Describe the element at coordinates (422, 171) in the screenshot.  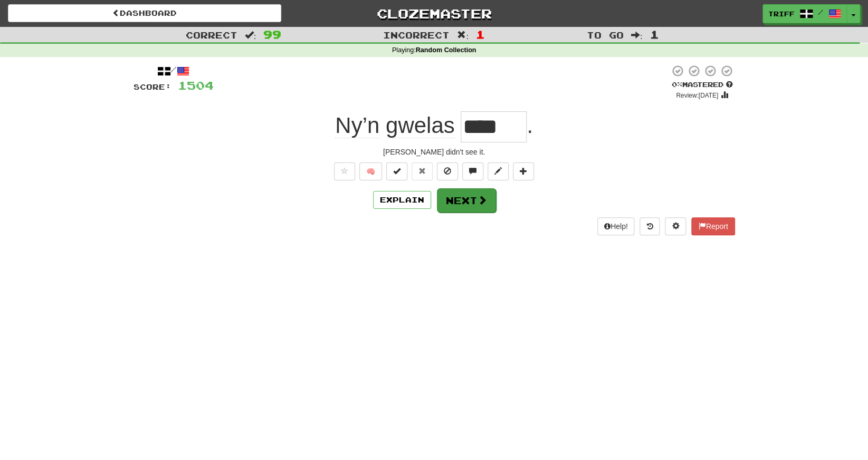
I see `button: Reset to 0% Mastered (alt+r)` at that location.